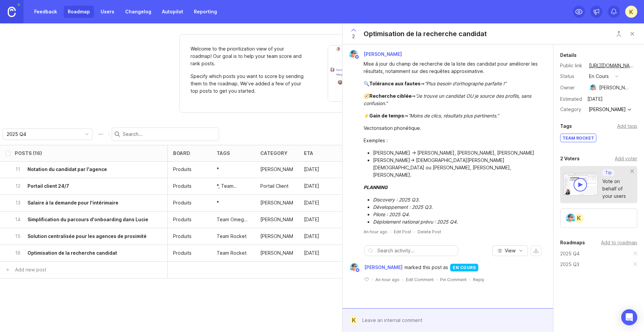 The width and height of the screenshot is (644, 332). I want to click on span: 2, so click(353, 37).